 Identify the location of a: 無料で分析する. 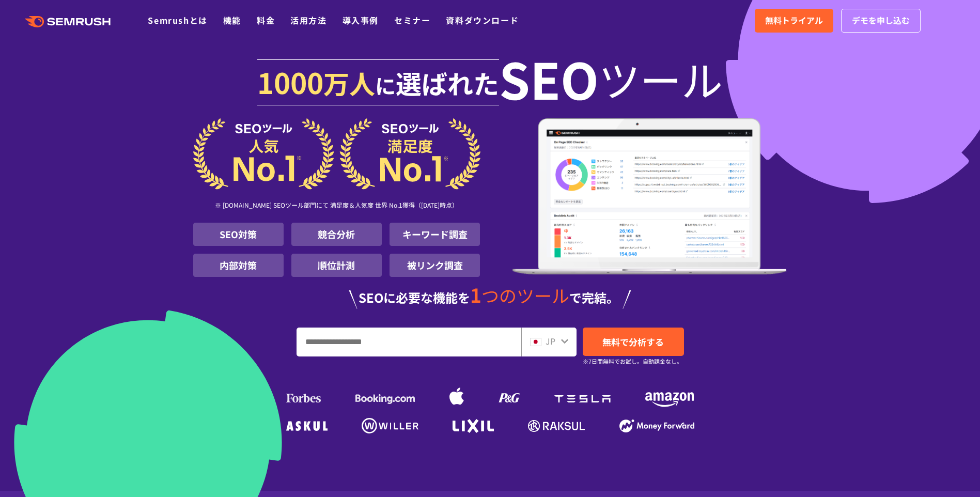
(633, 342).